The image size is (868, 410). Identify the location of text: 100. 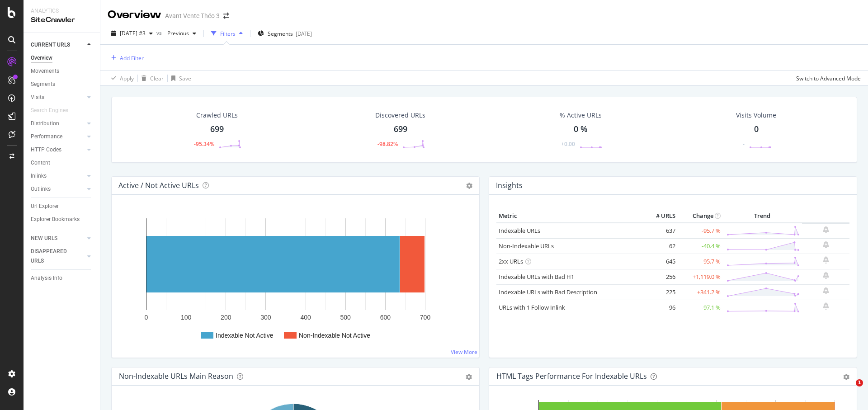
(186, 317).